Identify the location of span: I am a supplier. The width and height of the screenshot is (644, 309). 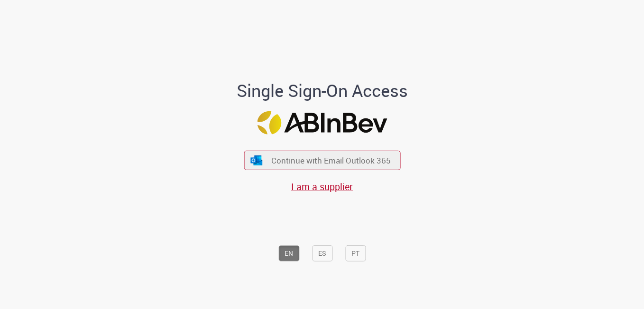
(322, 186).